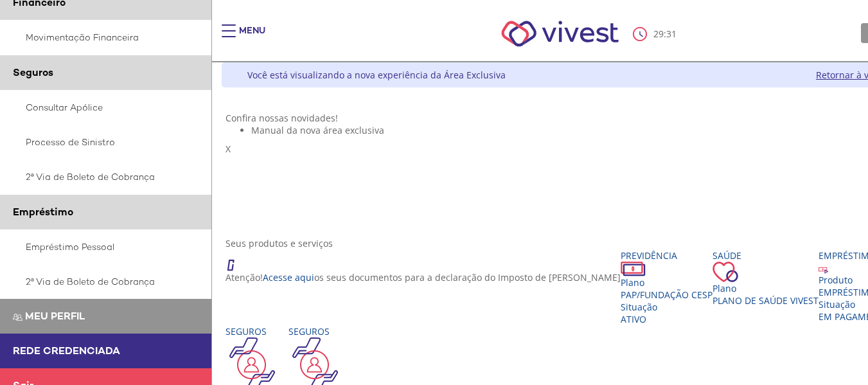  Describe the element at coordinates (666, 287) in the screenshot. I see `a: Previdência PlanoPAP/Fundação CESP SituaçãoAtivo` at that location.